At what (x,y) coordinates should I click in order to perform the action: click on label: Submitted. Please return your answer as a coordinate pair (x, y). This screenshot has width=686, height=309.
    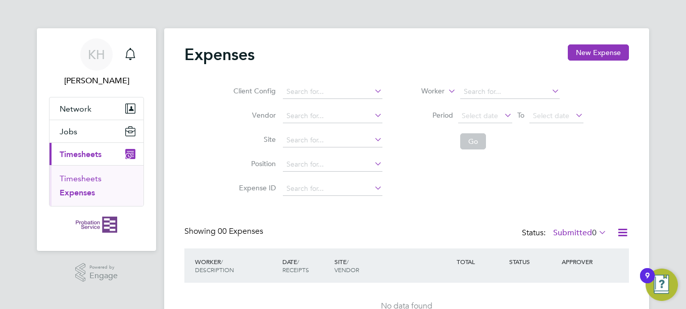
    Looking at the image, I should click on (580, 233).